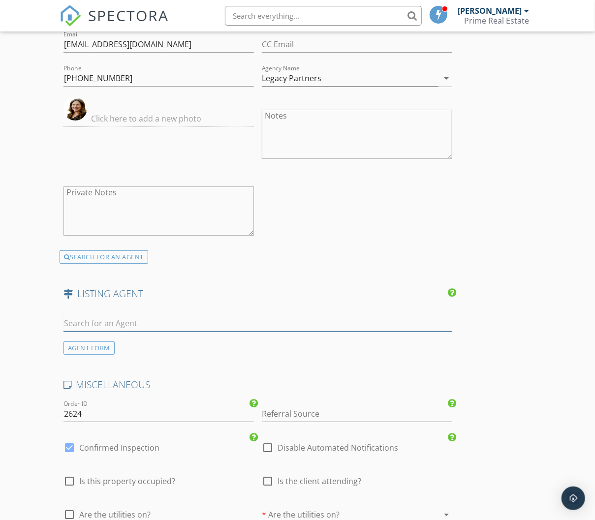 Image resolution: width=595 pixels, height=520 pixels. Describe the element at coordinates (128, 15) in the screenshot. I see `span: SPECTORA` at that location.